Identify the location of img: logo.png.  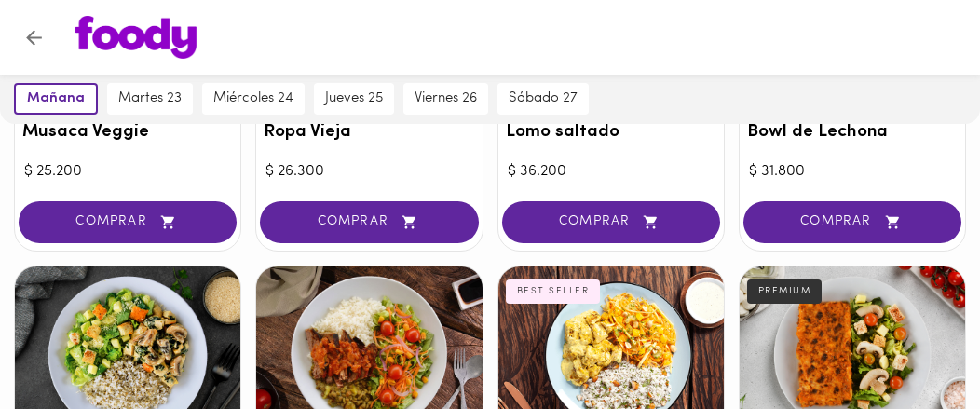
(136, 37).